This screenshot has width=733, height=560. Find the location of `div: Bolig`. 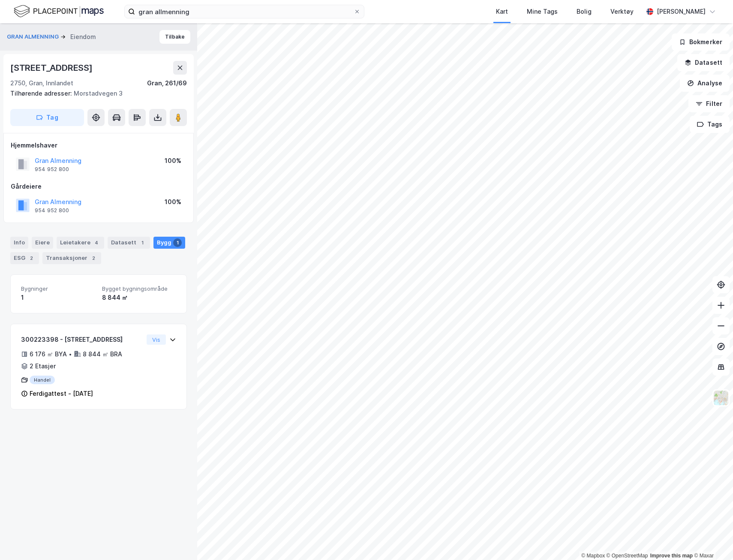

div: Bolig is located at coordinates (584, 12).